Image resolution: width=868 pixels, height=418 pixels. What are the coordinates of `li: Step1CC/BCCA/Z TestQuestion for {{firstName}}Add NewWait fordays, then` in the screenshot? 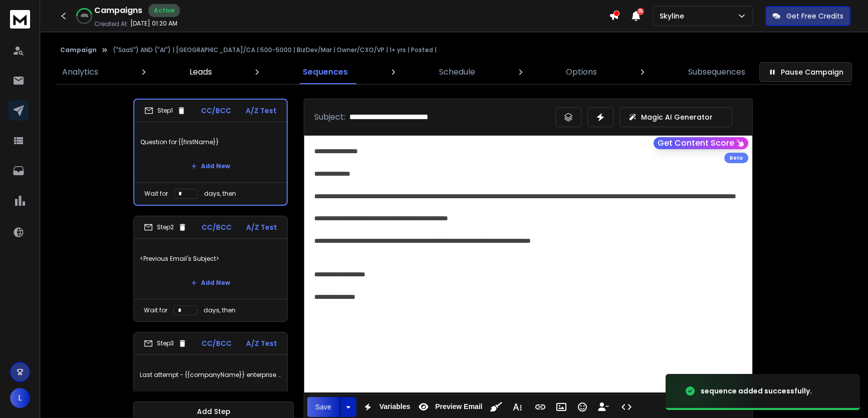 It's located at (210, 152).